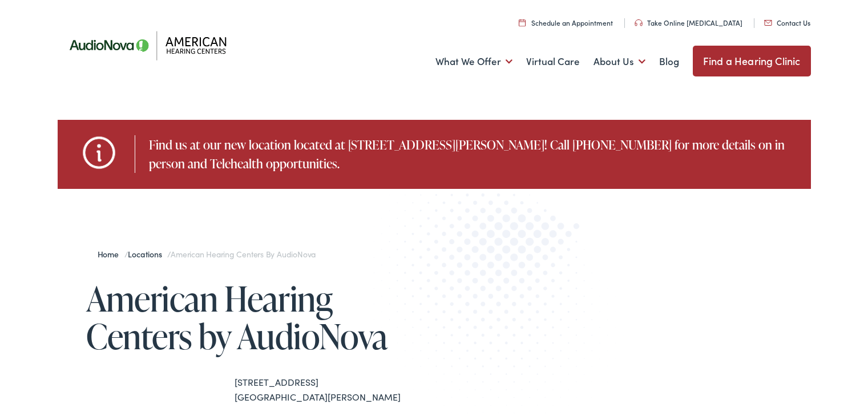 This screenshot has height=416, width=868. Describe the element at coordinates (619, 62) in the screenshot. I see `a: About Us` at that location.